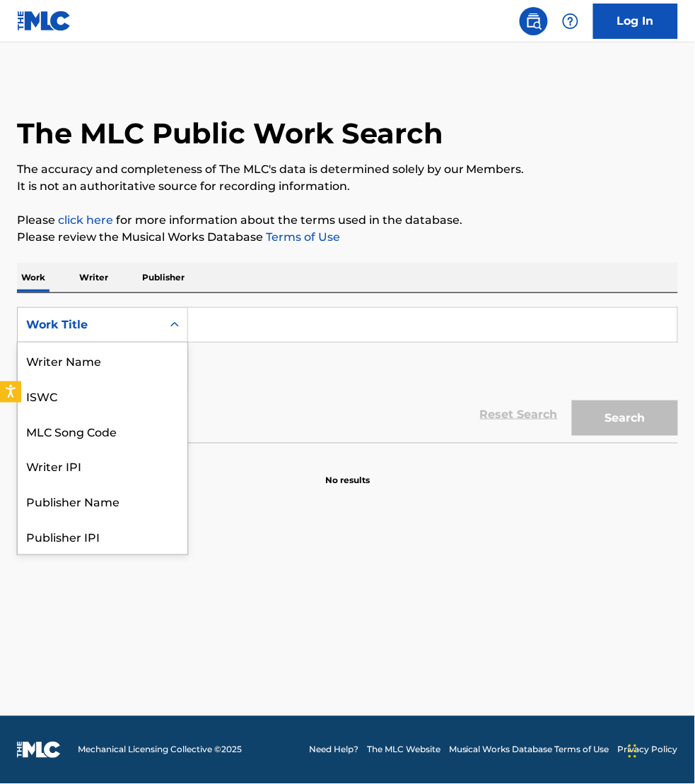 The image size is (695, 784). I want to click on a: Musical Works Database Terms of Use, so click(529, 750).